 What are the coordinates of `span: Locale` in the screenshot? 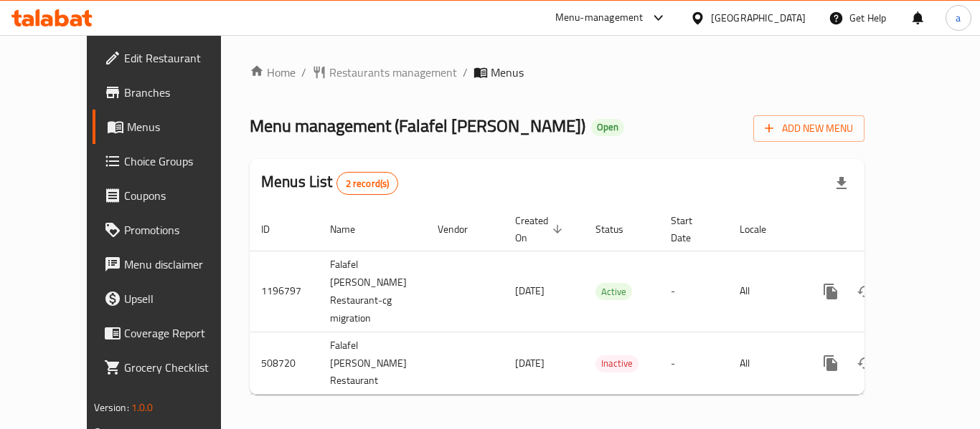 It's located at (762, 230).